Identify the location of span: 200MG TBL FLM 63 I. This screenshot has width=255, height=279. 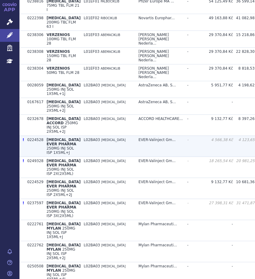
(61, 24).